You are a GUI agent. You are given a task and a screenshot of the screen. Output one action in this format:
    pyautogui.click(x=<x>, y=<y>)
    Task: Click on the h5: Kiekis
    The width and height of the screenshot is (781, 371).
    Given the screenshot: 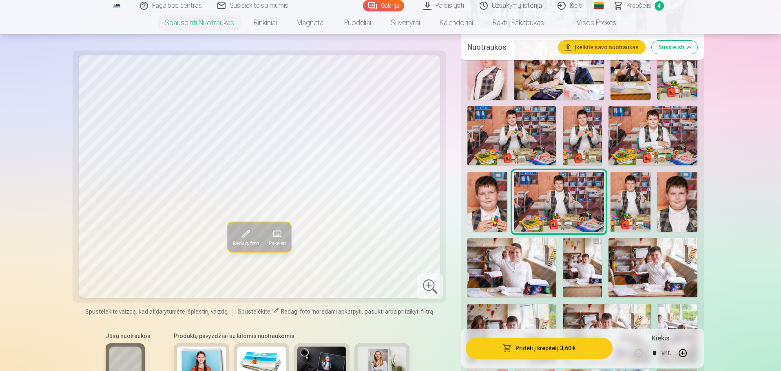 What is the action you would take?
    pyautogui.click(x=660, y=339)
    